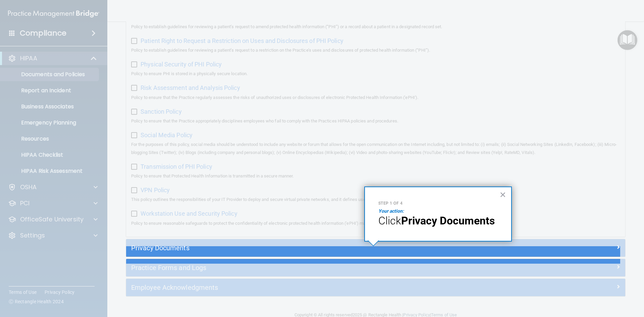  Describe the element at coordinates (438, 203) in the screenshot. I see `p: Step 1 of 4` at that location.